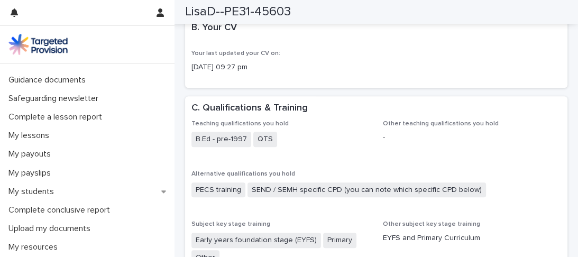 Image resolution: width=578 pixels, height=257 pixels. What do you see at coordinates (441, 124) in the screenshot?
I see `span: Other teaching qualifications you hold` at bounding box center [441, 124].